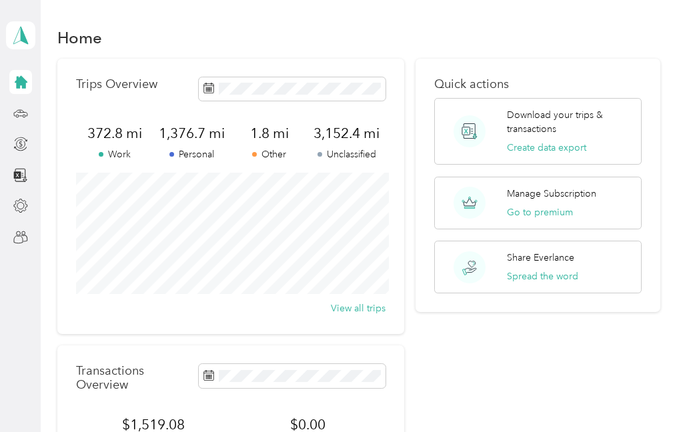 The width and height of the screenshot is (683, 432). What do you see at coordinates (270, 154) in the screenshot?
I see `p: Other` at bounding box center [270, 154].